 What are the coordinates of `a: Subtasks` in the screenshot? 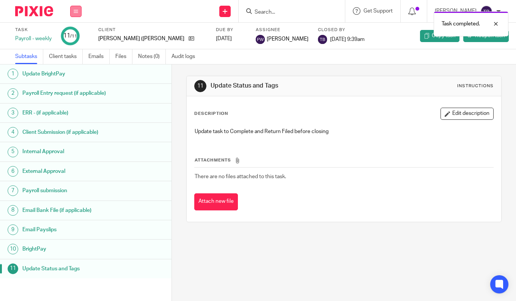 It's located at (29, 57).